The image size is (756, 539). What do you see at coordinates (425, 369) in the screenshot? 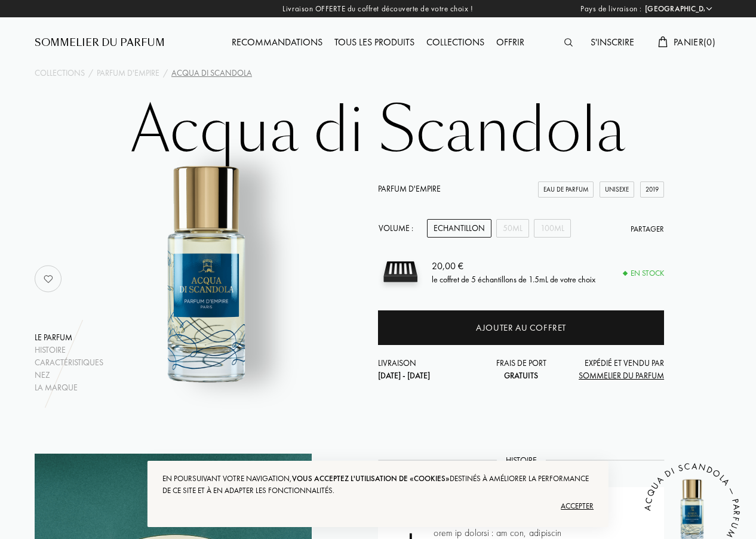
I see `div: Livraison` at bounding box center [425, 369].